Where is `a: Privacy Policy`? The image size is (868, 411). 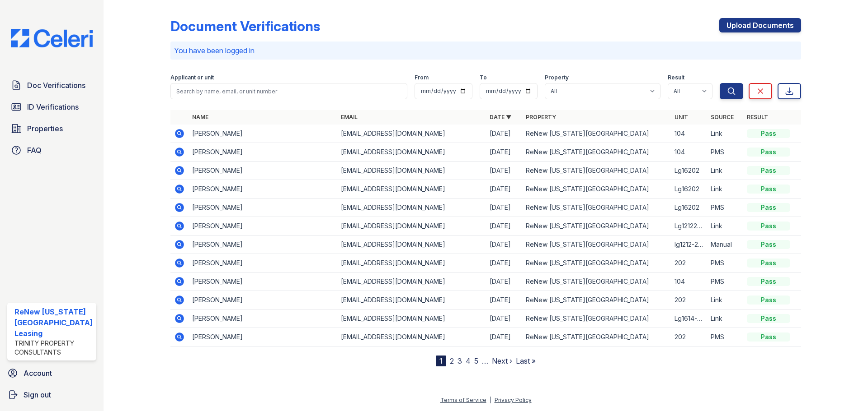
a: Privacy Policy is located at coordinates (513, 400).